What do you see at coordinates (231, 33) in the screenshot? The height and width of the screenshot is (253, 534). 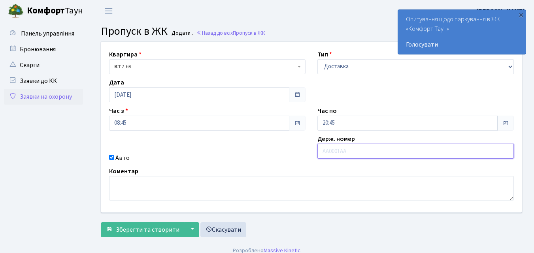 I see `a: Назад до всіхПропуск в ЖК` at bounding box center [231, 33].